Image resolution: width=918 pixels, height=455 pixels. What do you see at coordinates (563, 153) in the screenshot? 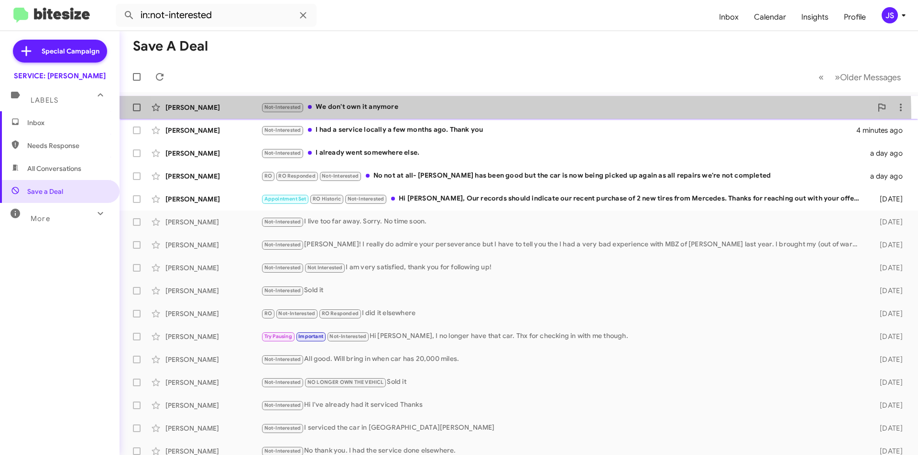
I see `div: I already went somewhere else.` at bounding box center [563, 153].